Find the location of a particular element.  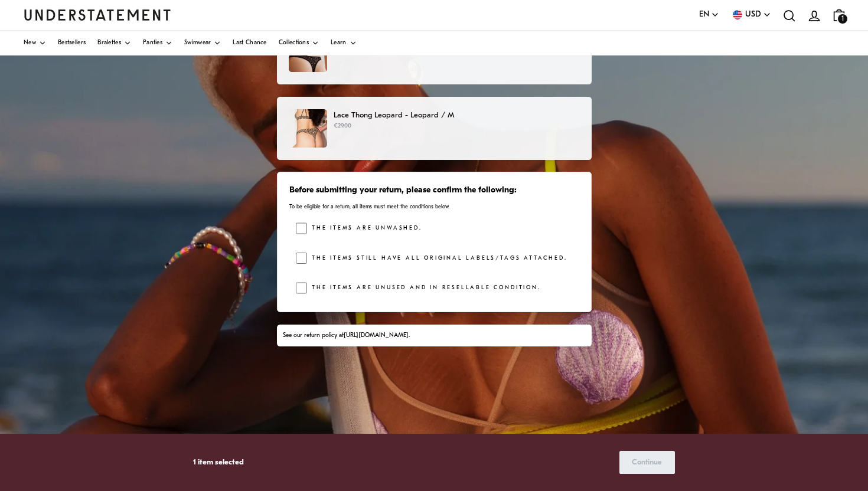

a: Bralettes is located at coordinates (114, 43).